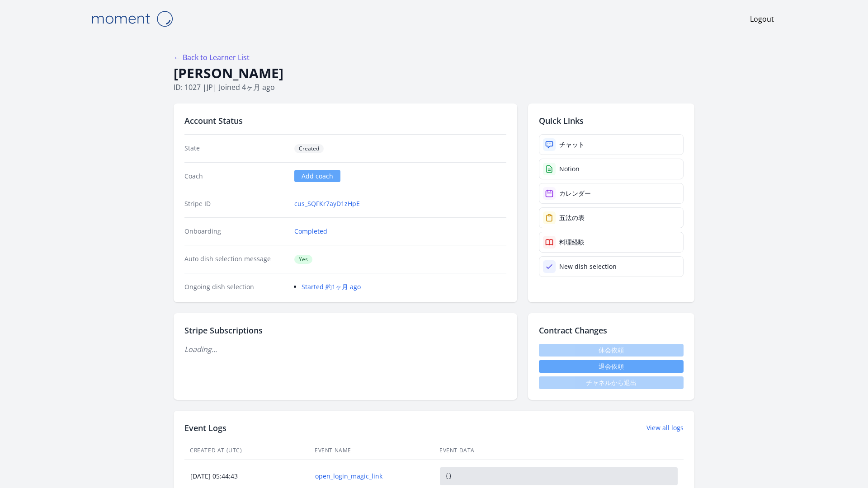 The height and width of the screenshot is (488, 868). I want to click on h2: Account Status, so click(345, 121).